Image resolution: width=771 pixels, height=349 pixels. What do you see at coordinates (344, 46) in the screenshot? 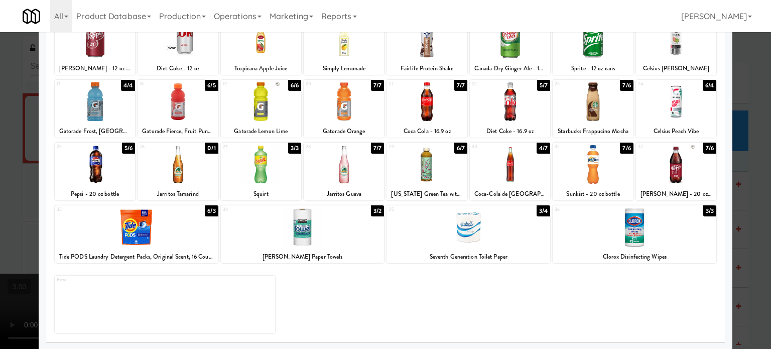
I see `div: 124/6Simply Lemonade` at bounding box center [344, 46].